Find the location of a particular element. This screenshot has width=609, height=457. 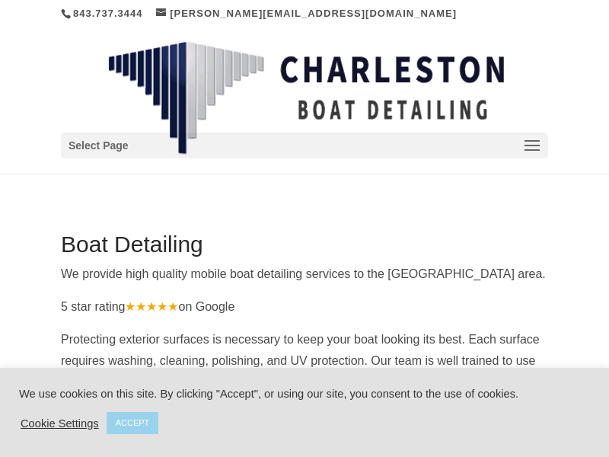

span: on Google is located at coordinates (206, 306).